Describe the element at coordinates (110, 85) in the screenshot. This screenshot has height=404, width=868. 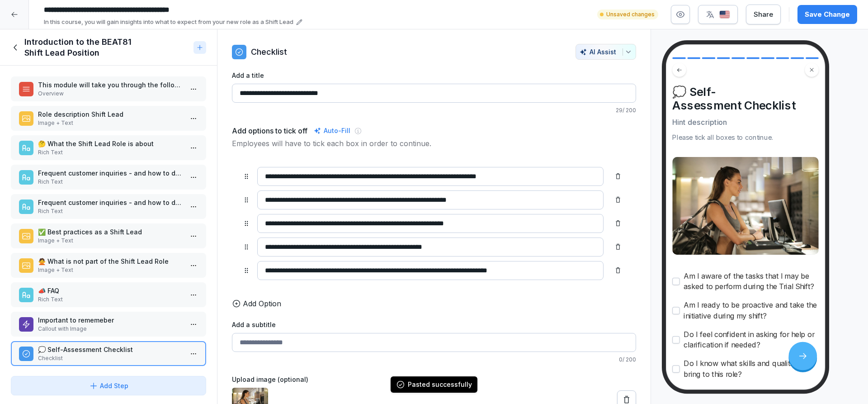
I see `p: This module will take you through the following topics:` at that location.